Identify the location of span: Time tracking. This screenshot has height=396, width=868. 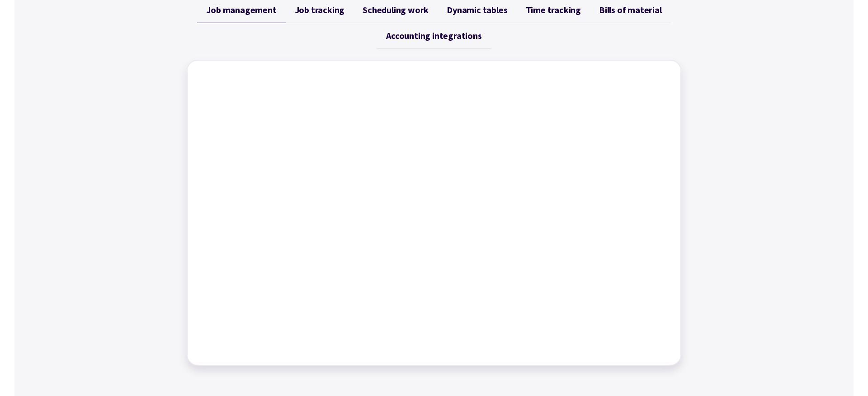
(554, 10).